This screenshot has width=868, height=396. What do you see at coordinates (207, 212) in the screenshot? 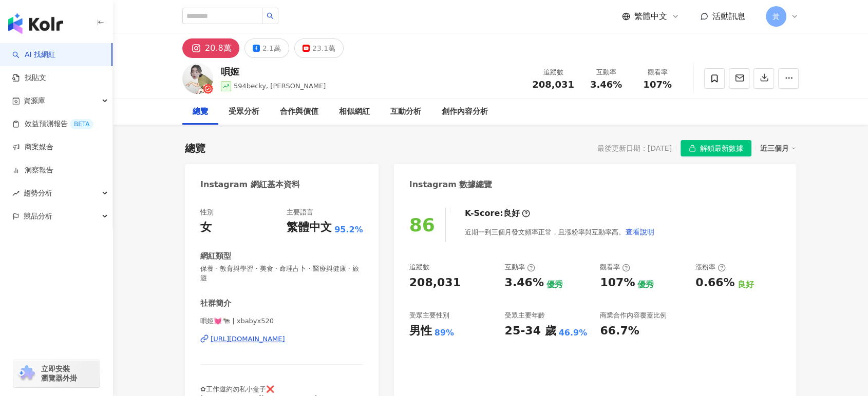
I see `div: 性別` at bounding box center [207, 212].